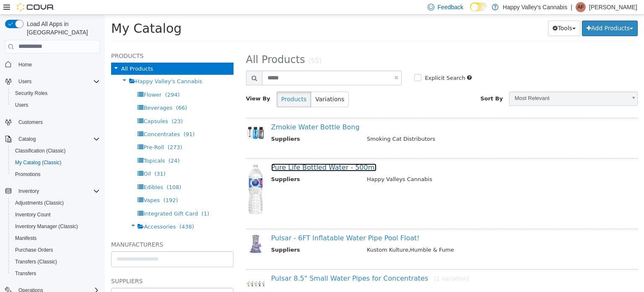 This screenshot has height=292, width=644. What do you see at coordinates (450, 7) in the screenshot?
I see `span: Feedback` at bounding box center [450, 7].